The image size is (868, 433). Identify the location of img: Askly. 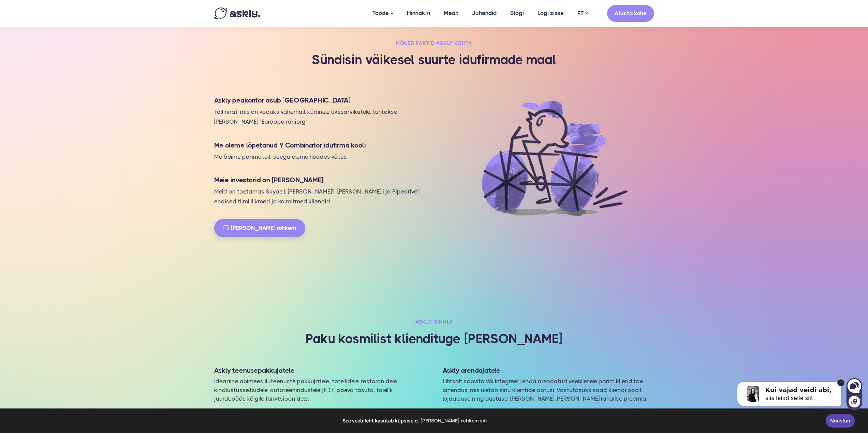
(237, 13).